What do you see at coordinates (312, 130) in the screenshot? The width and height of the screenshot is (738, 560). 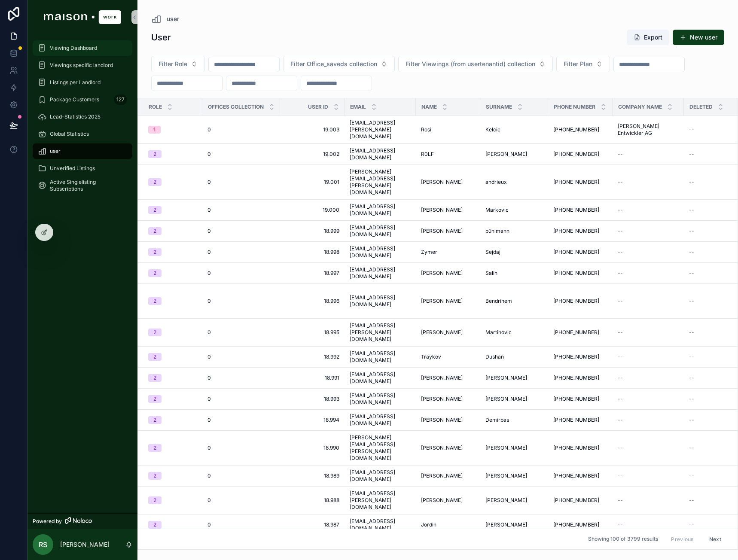 I see `span: 19.003` at bounding box center [312, 130].